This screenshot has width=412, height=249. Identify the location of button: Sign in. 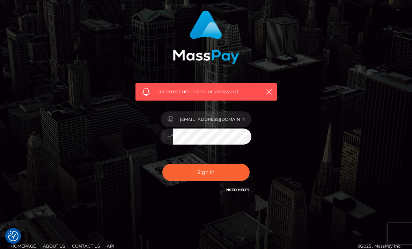
(206, 172).